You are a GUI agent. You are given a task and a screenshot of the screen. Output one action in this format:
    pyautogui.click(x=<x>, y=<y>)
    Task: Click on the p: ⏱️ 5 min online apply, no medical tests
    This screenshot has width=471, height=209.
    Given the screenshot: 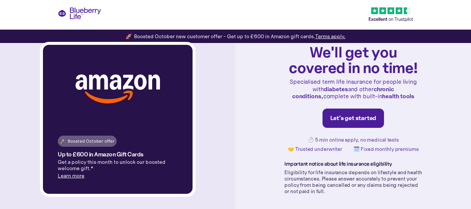 What is the action you would take?
    pyautogui.click(x=353, y=140)
    